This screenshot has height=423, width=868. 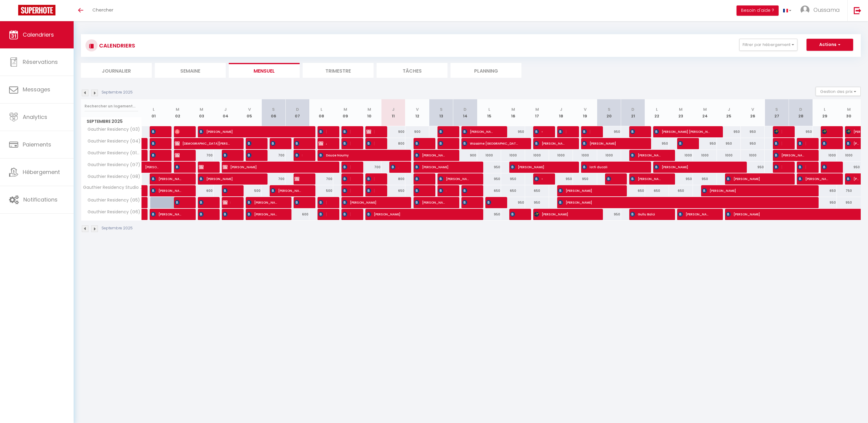 What do you see at coordinates (633, 113) in the screenshot?
I see `th: 21` at bounding box center [633, 113].